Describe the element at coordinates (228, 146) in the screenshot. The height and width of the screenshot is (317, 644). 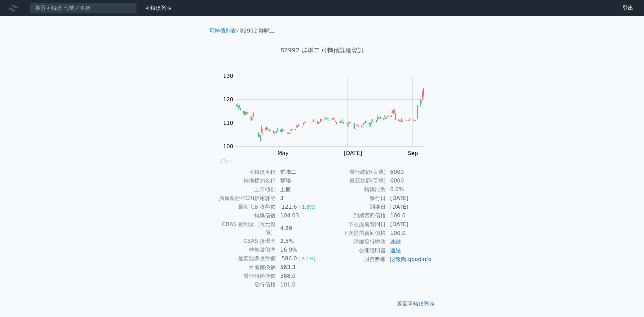
I see `tspan: 100` at that location.